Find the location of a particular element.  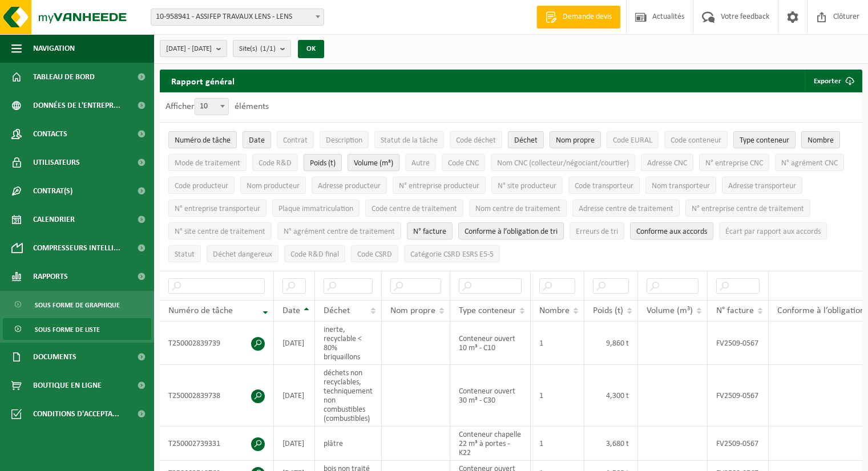

span: Nom centre de traitement is located at coordinates (517, 209).